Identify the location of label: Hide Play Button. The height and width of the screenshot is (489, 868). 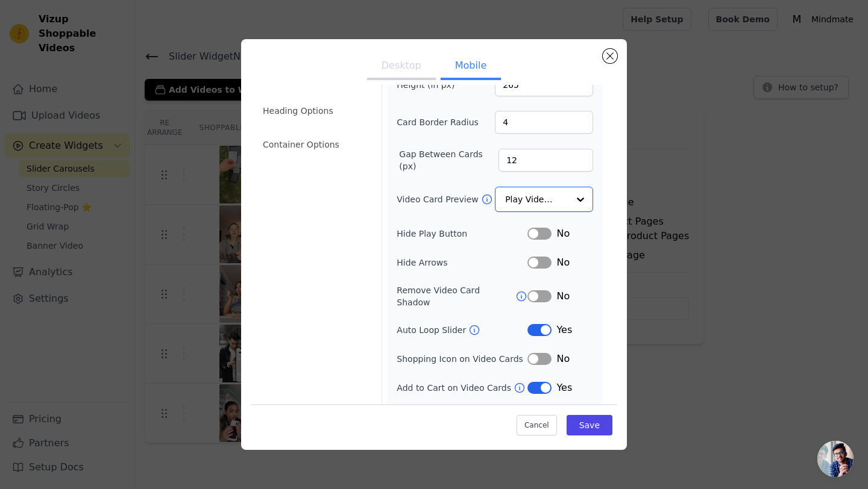
(461, 234).